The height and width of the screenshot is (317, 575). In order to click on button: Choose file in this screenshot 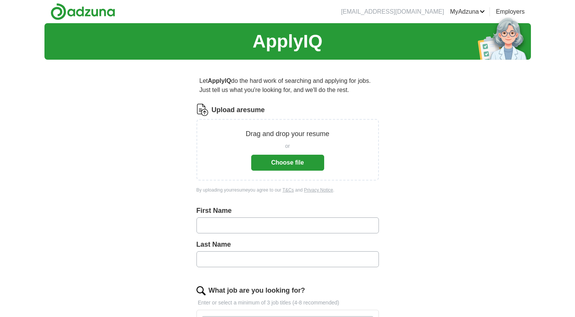, I will do `click(288, 163)`.